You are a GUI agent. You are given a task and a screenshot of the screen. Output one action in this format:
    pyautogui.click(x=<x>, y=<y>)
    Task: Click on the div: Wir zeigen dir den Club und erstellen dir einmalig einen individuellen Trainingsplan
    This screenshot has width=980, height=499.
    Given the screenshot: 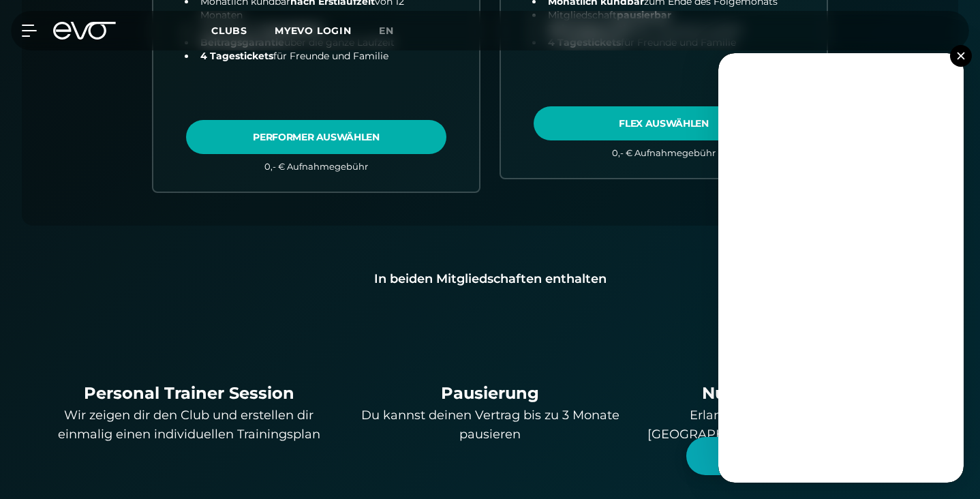 What is the action you would take?
    pyautogui.click(x=189, y=425)
    